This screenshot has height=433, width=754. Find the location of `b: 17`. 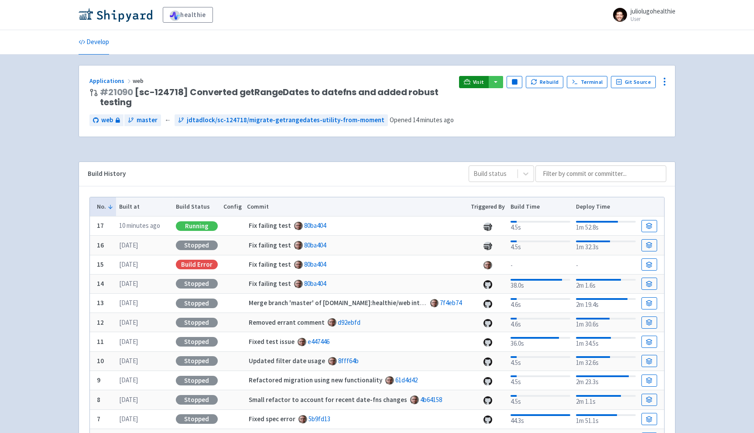

b: 17 is located at coordinates (100, 225).